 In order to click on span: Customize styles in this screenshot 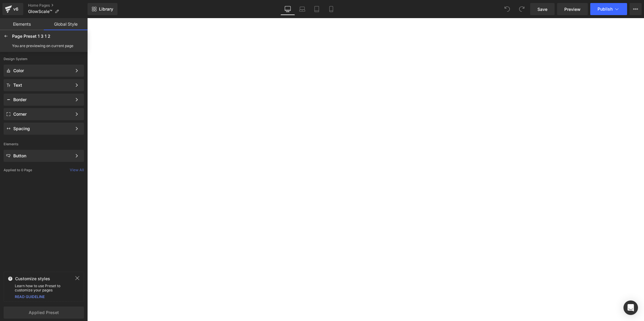, I will do `click(33, 279)`.